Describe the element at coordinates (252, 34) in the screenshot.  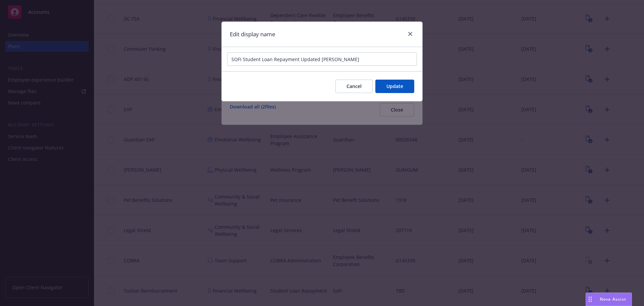
I see `h1: Edit display name` at that location.